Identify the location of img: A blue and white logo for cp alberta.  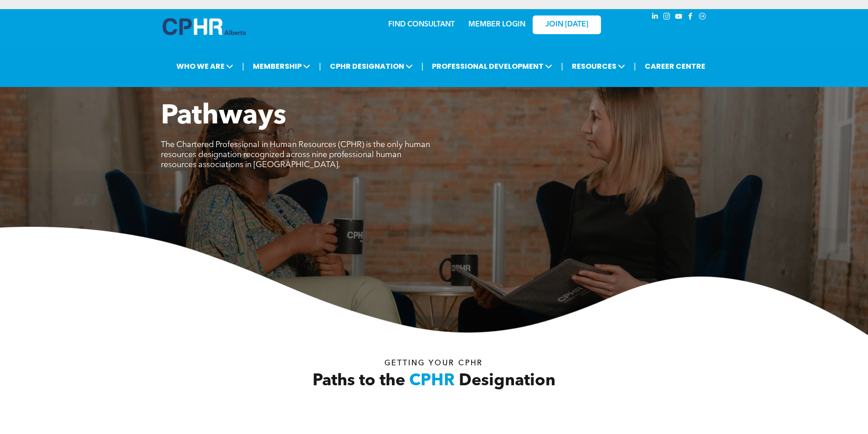
(204, 26).